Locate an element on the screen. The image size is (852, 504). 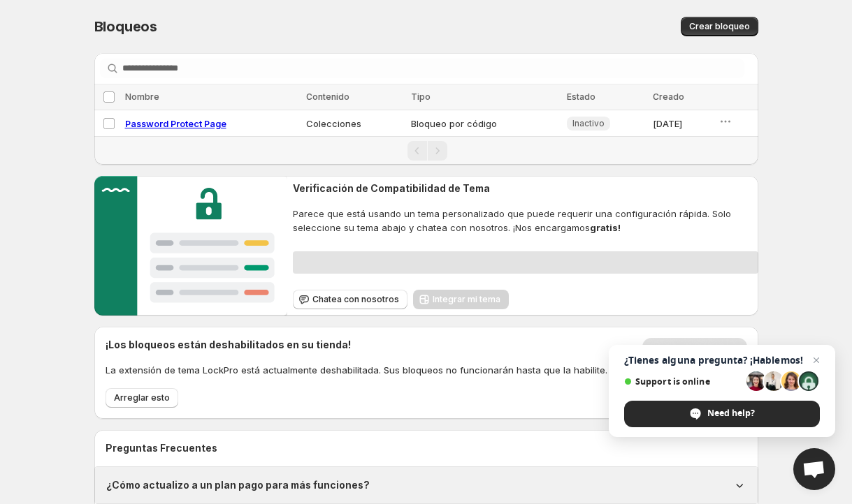
span: Close chat is located at coordinates (817, 360).